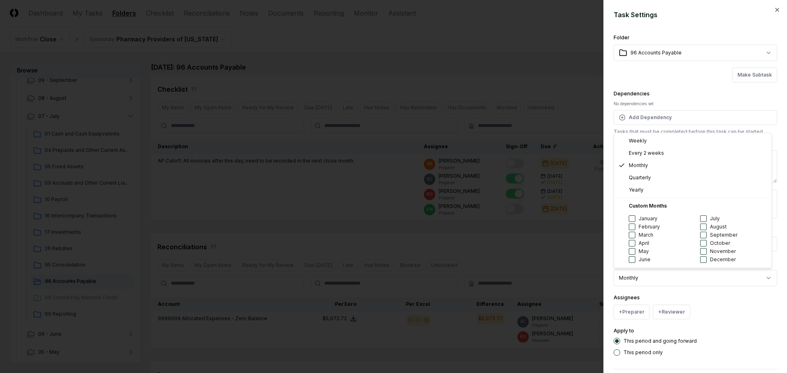  What do you see at coordinates (646, 153) in the screenshot?
I see `span: Every 2 weeks` at bounding box center [646, 153].